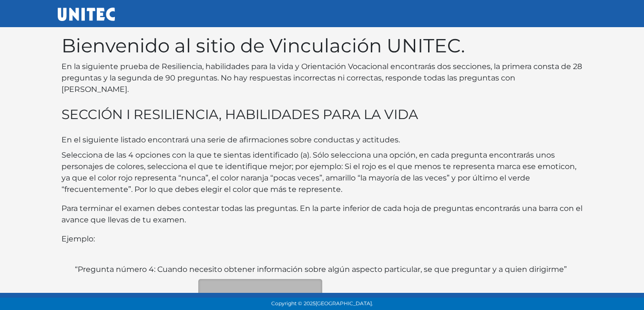 Image resolution: width=644 pixels, height=310 pixels. What do you see at coordinates (322, 140) in the screenshot?
I see `p: En el siguiente listado encontrará una serie de afirmaciones sobre conductas y actitudes.` at bounding box center [322, 140].